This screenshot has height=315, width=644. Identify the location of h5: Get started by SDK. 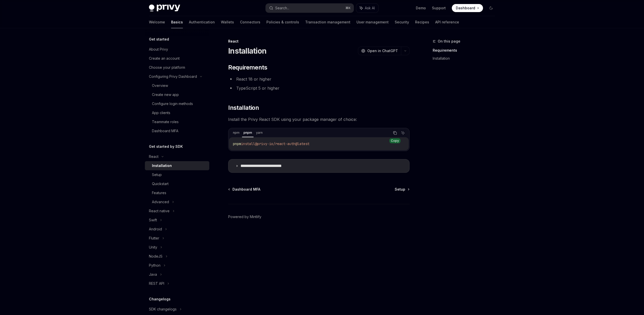
(166, 147).